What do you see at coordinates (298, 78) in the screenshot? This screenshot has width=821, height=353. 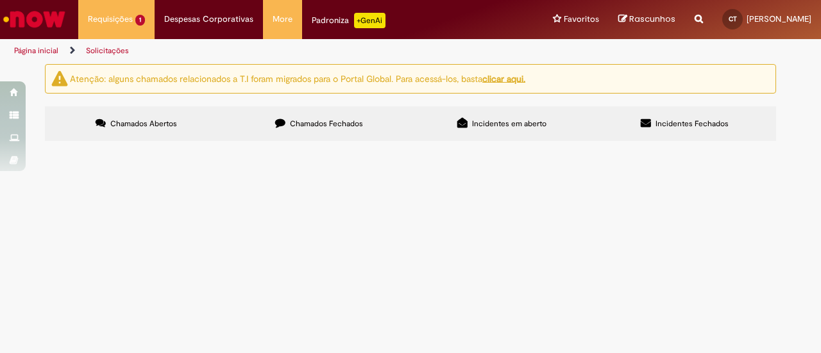 I see `ng-bind-html: Atenção: alguns chamados relacionados a T.I foram migrados para o Portal Global. Para acessá-los,...` at bounding box center [298, 78].